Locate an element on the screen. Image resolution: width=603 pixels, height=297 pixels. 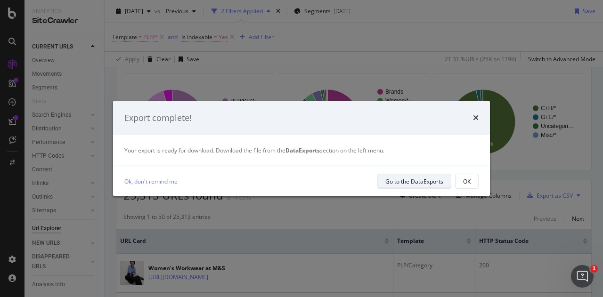
button: OK is located at coordinates (467, 181).